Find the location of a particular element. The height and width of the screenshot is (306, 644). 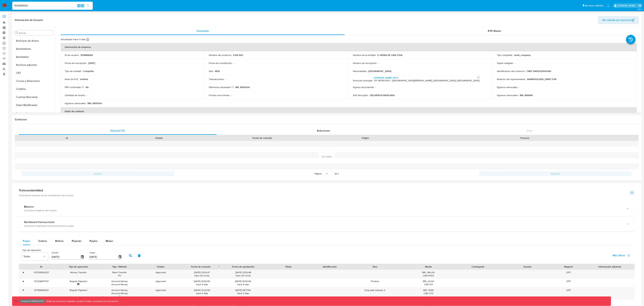

span: Ver mirada por persona is located at coordinates (616, 20).